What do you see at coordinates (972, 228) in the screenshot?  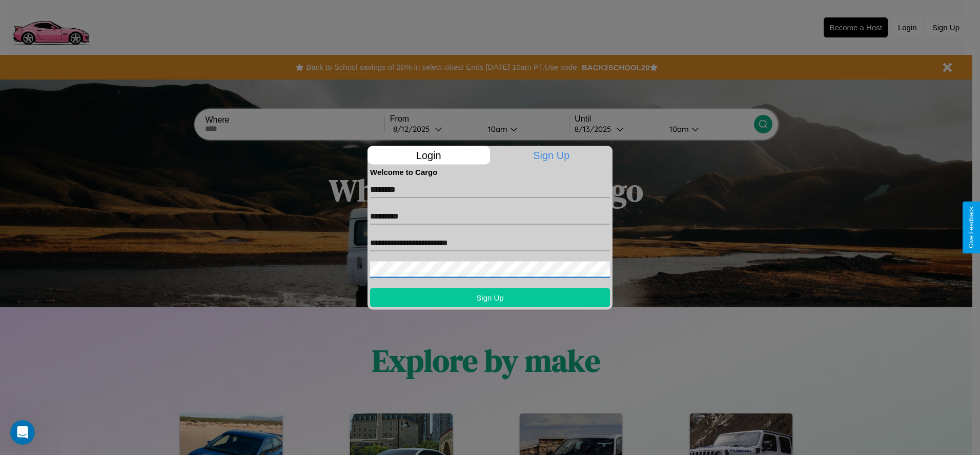 I see `div: Give Feedback` at bounding box center [972, 228].